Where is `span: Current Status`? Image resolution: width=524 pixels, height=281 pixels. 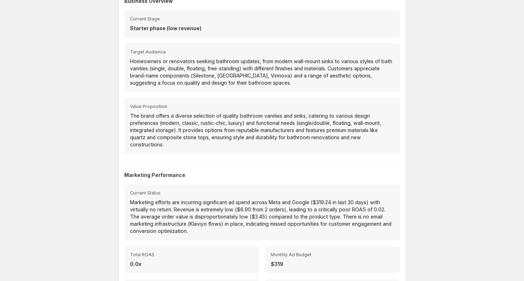 span: Current Status is located at coordinates (262, 193).